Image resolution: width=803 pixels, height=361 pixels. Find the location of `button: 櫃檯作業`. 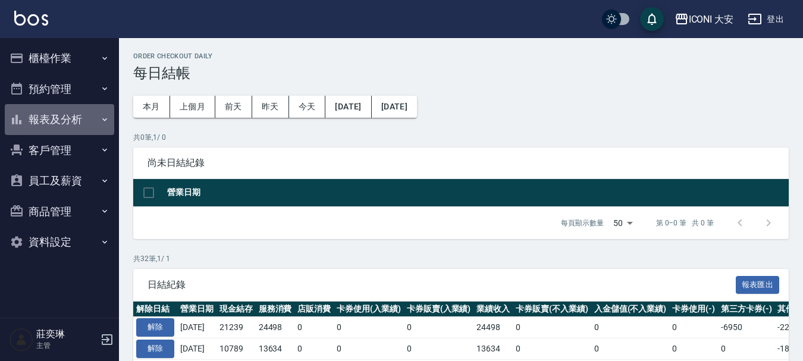

button: 櫃檯作業 is located at coordinates (60, 58).